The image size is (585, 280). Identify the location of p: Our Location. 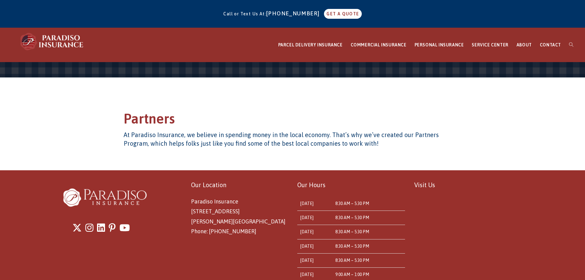
(240, 185).